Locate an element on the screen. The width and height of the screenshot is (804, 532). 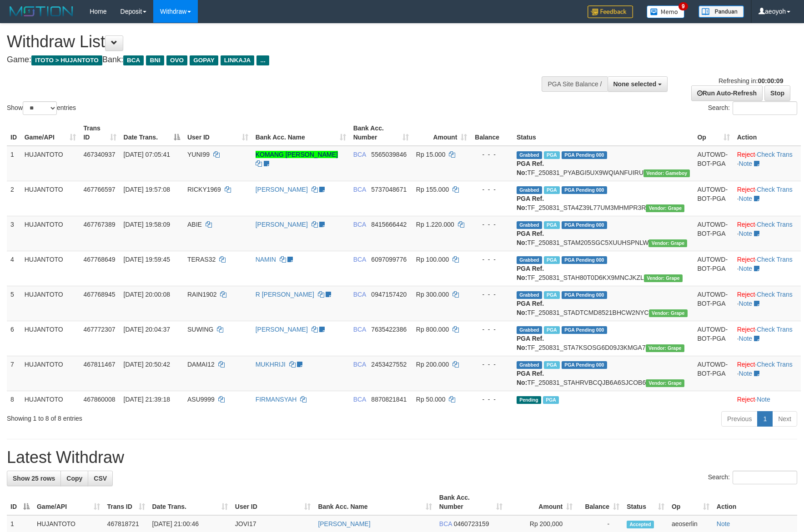
h1: Withdraw List is located at coordinates (267, 42).